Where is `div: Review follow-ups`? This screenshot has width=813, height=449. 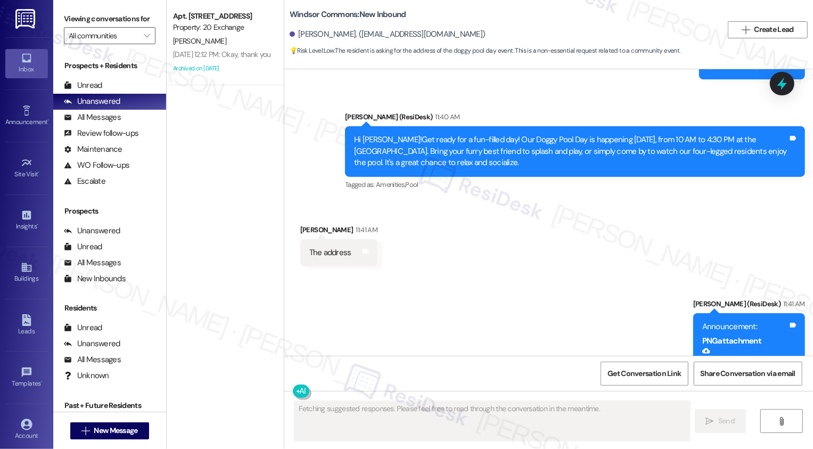
div: Review follow-ups is located at coordinates (101, 133).